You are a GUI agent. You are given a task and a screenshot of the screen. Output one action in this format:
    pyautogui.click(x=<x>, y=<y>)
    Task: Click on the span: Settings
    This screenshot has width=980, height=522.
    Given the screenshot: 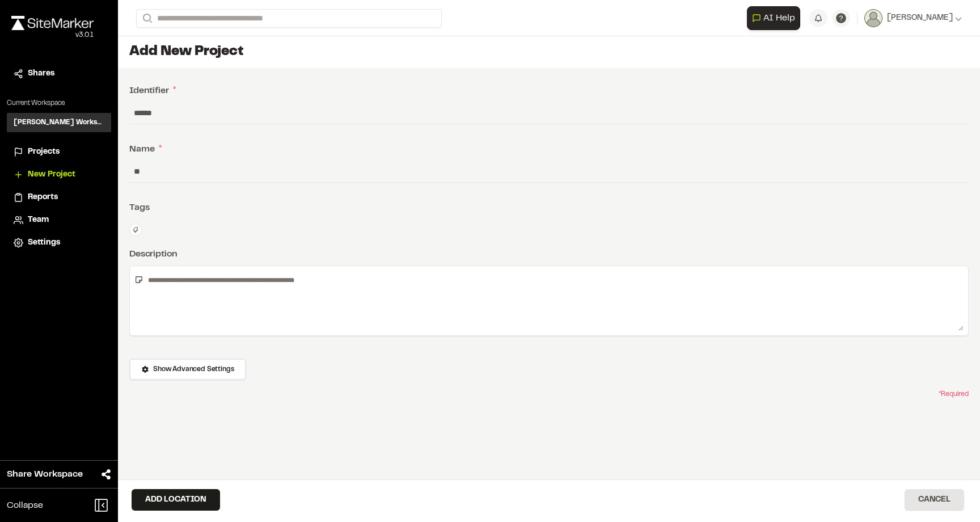 What is the action you would take?
    pyautogui.click(x=44, y=243)
    